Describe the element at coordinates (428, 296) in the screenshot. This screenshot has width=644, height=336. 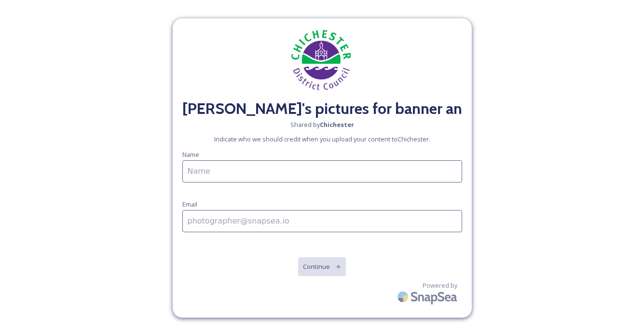
I see `img: SnapSea Logo` at that location.